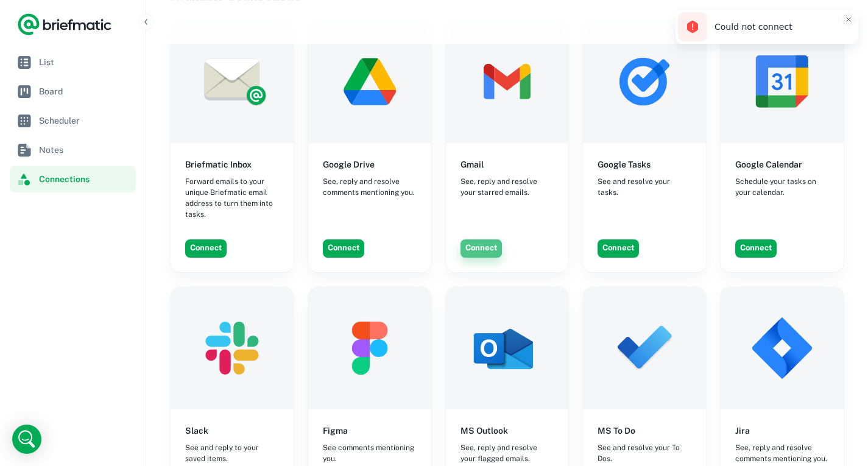  Describe the element at coordinates (370, 453) in the screenshot. I see `span: See comments mentioning you.` at that location.